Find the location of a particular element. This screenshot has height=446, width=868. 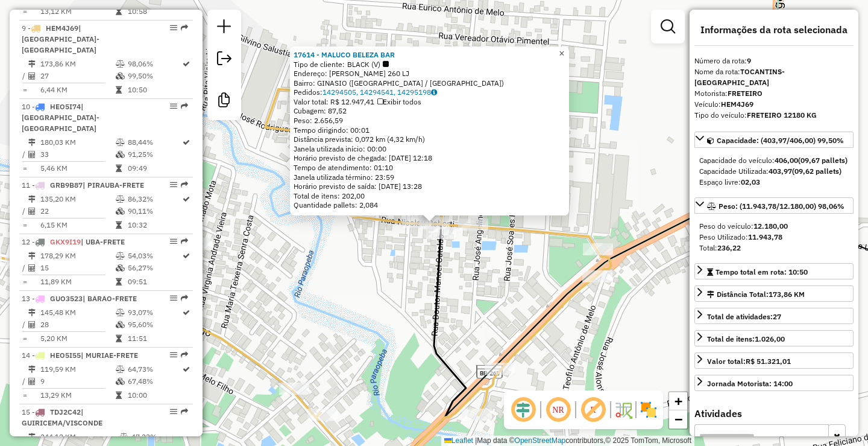

div: Total de itens: is located at coordinates (745, 339).